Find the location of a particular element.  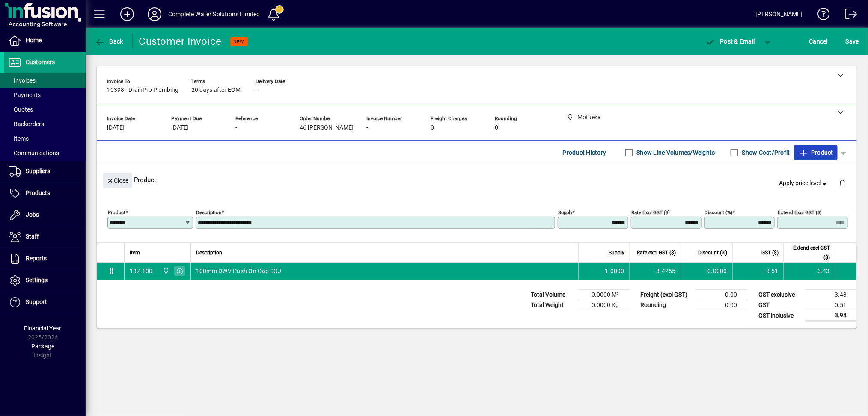

a: Settings is located at coordinates (45, 280).